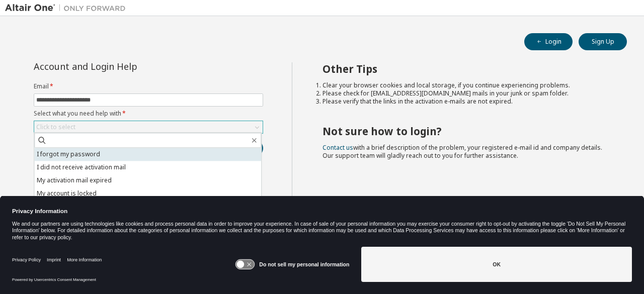 The image size is (644, 294). Describe the element at coordinates (548, 42) in the screenshot. I see `button: Login` at that location.